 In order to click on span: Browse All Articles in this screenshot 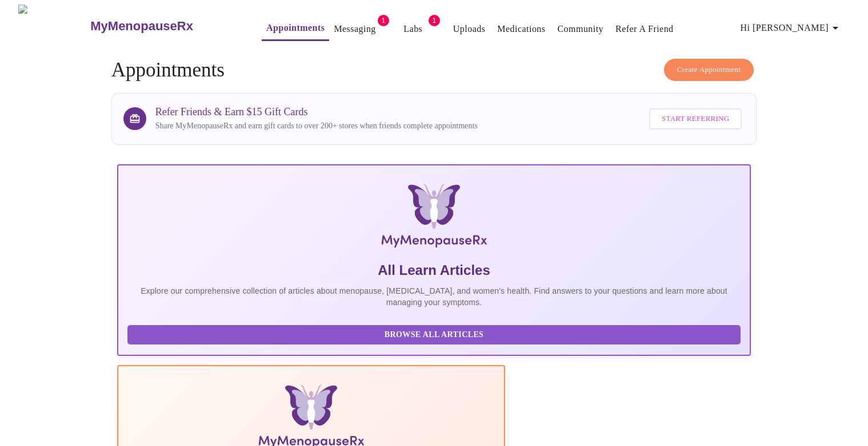, I will do `click(434, 335)`.